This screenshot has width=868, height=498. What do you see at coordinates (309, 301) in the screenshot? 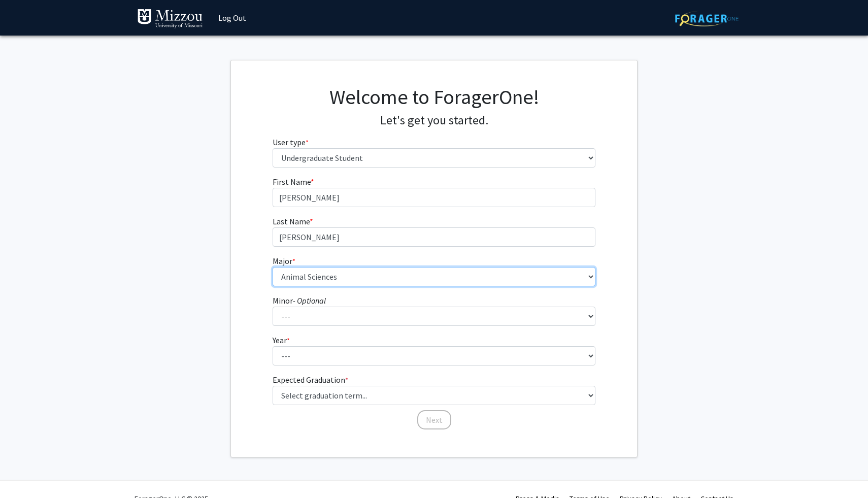
I see `i: - Optional` at bounding box center [309, 301].